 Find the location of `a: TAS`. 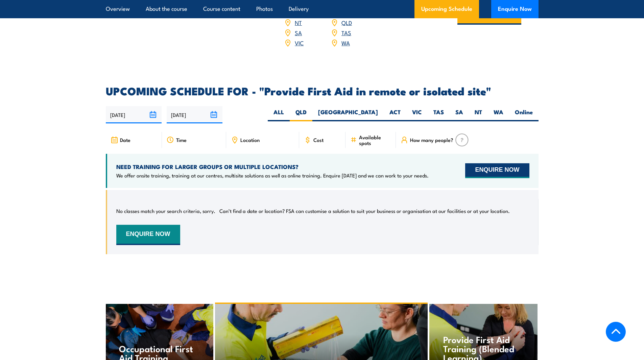

a: TAS is located at coordinates (346, 32).